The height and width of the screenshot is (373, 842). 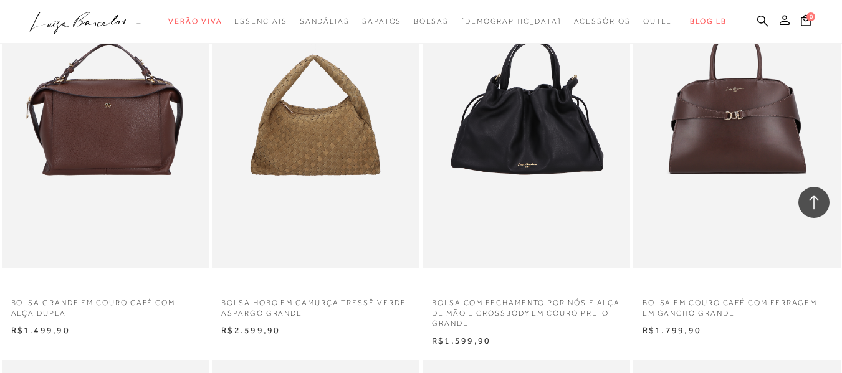 I want to click on a: BOLSA HOBO EM CAMURÇA TRESSÊ VERDE ASPARGO GRANDE, so click(x=315, y=305).